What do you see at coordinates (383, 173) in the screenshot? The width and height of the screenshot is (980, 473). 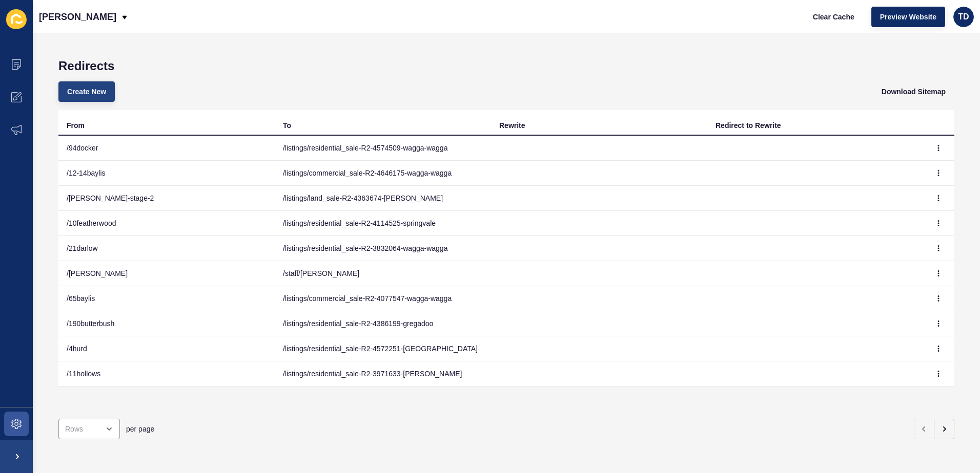 I see `td: /listings/commercial_sale-R2-4646175-wagga-wagga` at bounding box center [383, 173].